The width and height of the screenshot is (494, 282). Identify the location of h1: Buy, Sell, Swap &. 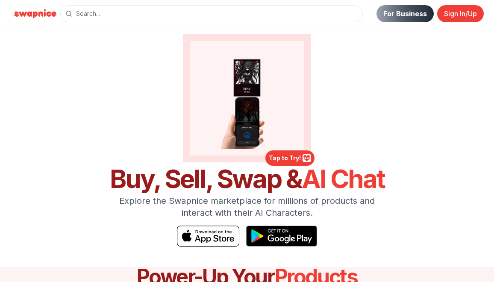
(247, 178).